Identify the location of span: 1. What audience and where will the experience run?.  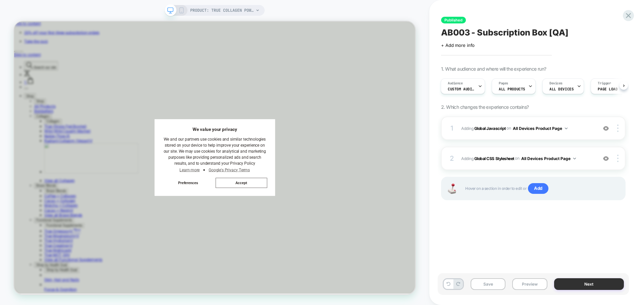
(494, 68).